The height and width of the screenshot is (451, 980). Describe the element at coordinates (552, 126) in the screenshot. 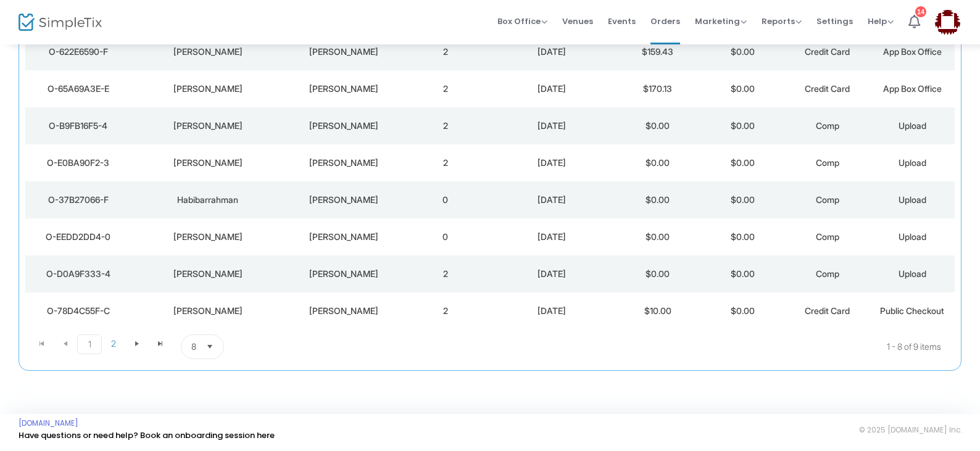

I see `div: 10/31/2024` at that location.